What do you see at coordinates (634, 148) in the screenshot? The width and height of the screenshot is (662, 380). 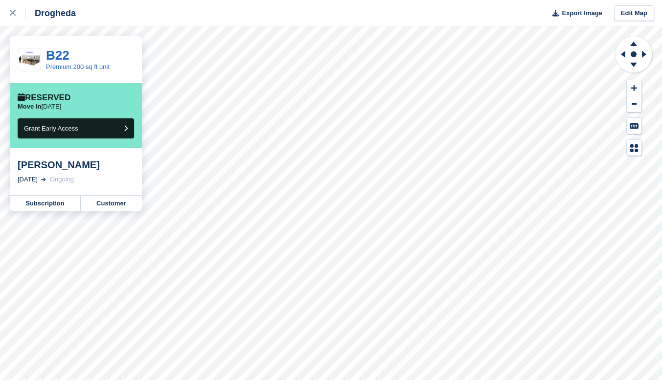 I see `button: Map Legend` at bounding box center [634, 148].